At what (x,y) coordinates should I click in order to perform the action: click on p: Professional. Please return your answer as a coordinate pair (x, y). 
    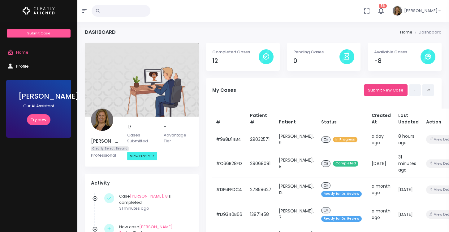
    Looking at the image, I should click on (105, 155).